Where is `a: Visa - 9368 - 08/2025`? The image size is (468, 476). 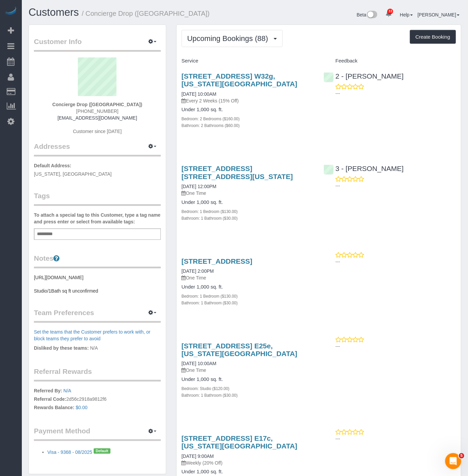
a: Visa - 9368 - 08/2025 is located at coordinates (70, 452).